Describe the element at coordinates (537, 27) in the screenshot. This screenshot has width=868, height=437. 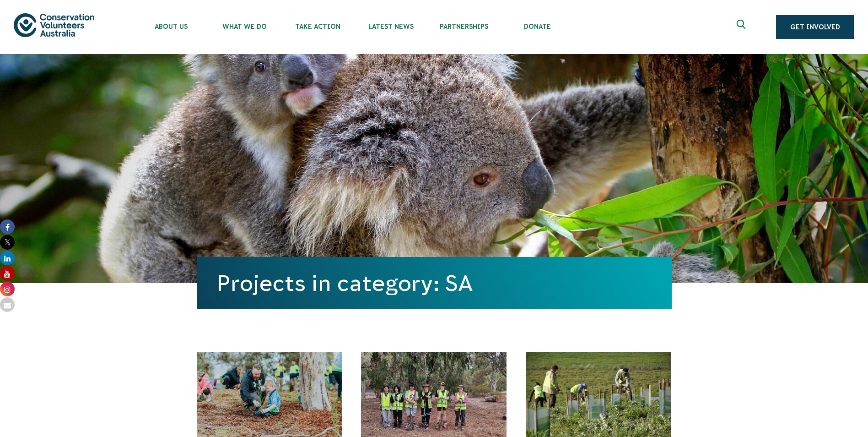
I see `span: Donate` at that location.